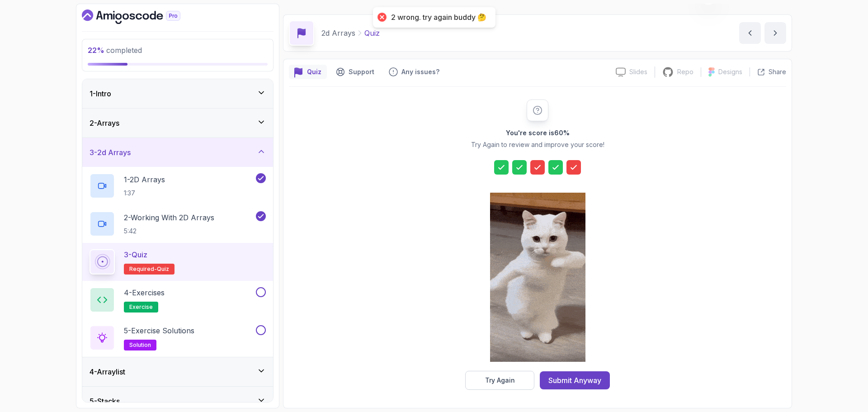 This screenshot has width=868, height=412. What do you see at coordinates (538, 145) in the screenshot?
I see `p: Try Again to review and improve your score!` at bounding box center [538, 145].